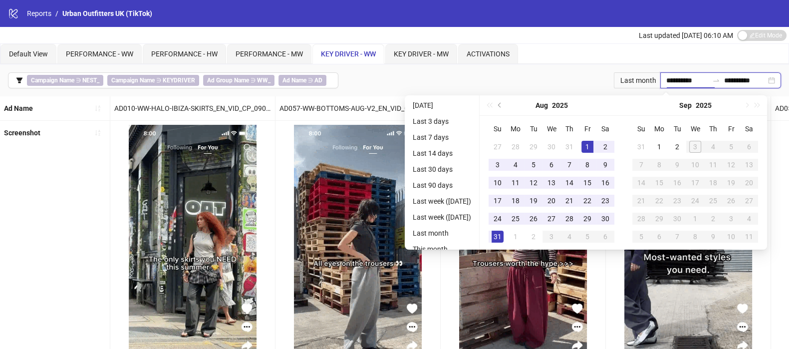  What do you see at coordinates (713, 236) in the screenshot?
I see `div: 9` at bounding box center [713, 236].